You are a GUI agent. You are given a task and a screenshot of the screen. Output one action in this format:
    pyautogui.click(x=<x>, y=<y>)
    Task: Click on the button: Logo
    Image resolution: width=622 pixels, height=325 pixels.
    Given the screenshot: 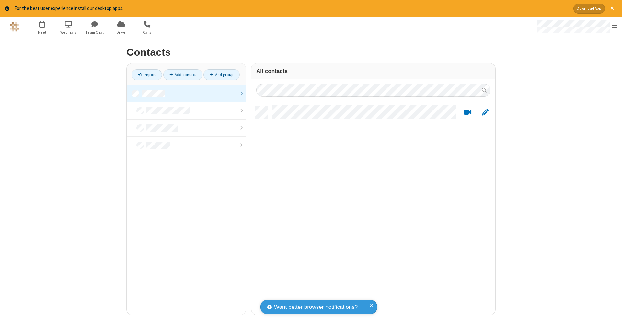 What is the action you would take?
    pyautogui.click(x=14, y=27)
    